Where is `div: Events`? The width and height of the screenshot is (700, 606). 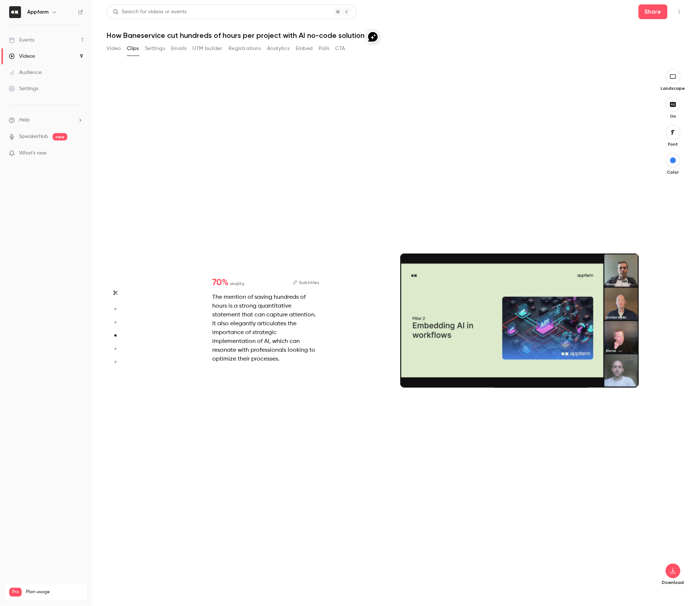
div: Events is located at coordinates (22, 40).